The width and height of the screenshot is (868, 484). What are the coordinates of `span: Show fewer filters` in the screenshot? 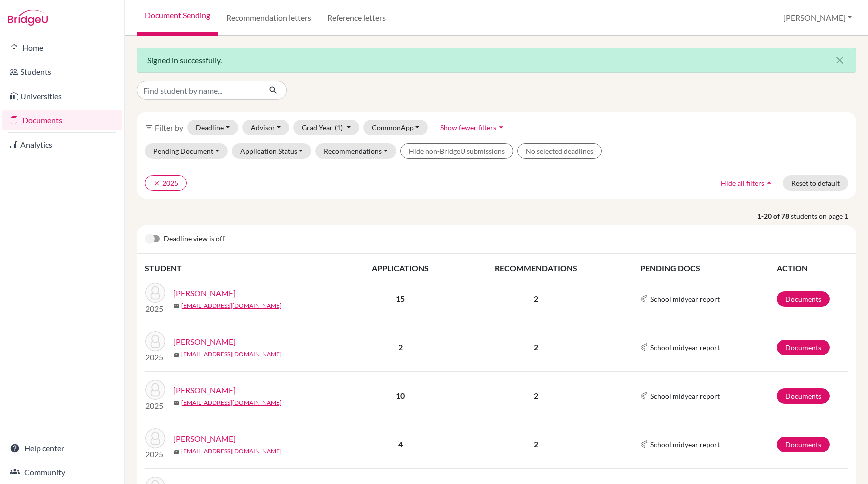 It's located at (468, 127).